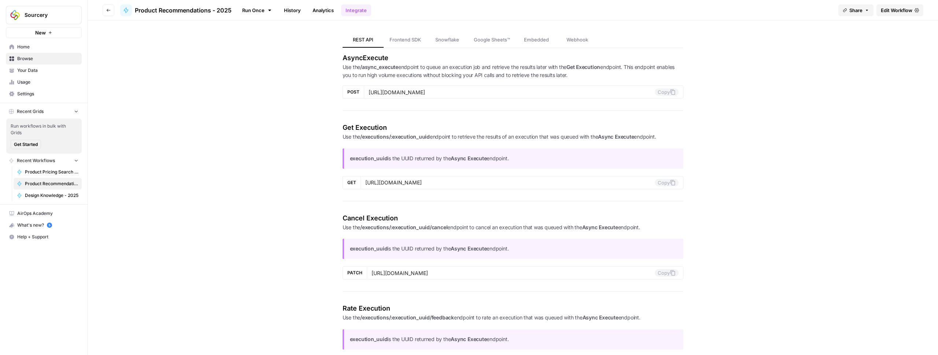 The height and width of the screenshot is (355, 938). What do you see at coordinates (44, 160) in the screenshot?
I see `button: Recent Workflows` at bounding box center [44, 160].